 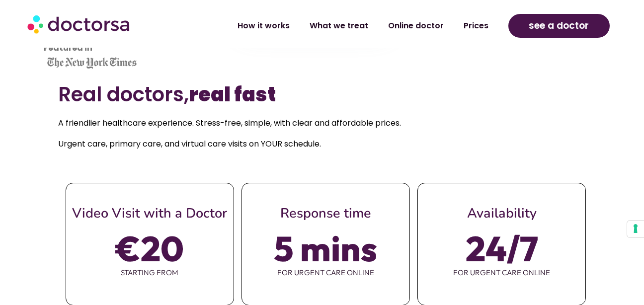 I want to click on span: starting from, so click(x=149, y=273).